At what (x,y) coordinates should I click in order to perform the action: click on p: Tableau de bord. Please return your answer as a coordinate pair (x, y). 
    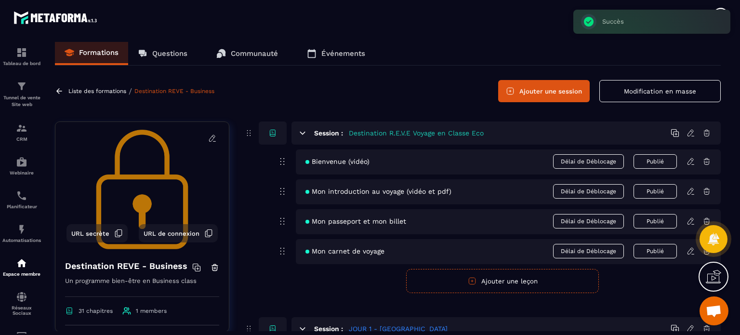
    Looking at the image, I should click on (22, 63).